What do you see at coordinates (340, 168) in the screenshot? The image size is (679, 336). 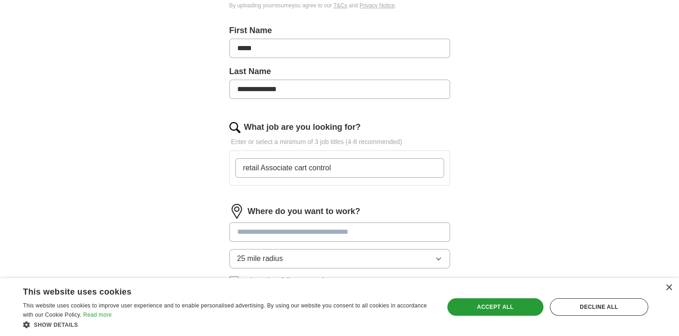 I see `input: Type a job title and press enter` at bounding box center [340, 168].